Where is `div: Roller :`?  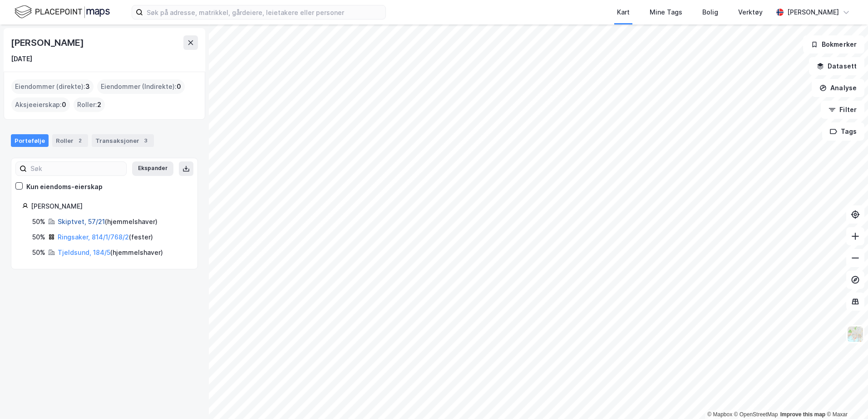 div: Roller : is located at coordinates (89, 105).